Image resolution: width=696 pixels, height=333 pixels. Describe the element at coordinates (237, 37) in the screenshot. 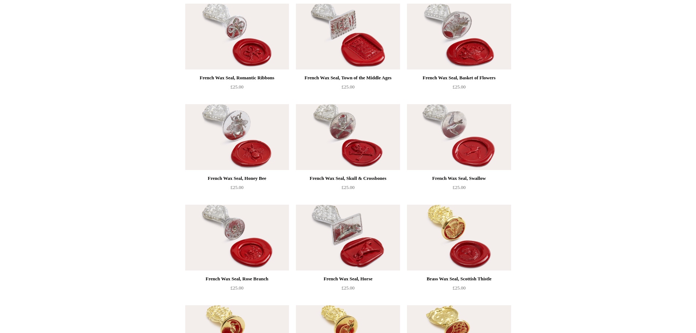

I see `a: French Wax Seal, Romantic Ribbons French Wax Seal, Romantic Ribbons` at that location.